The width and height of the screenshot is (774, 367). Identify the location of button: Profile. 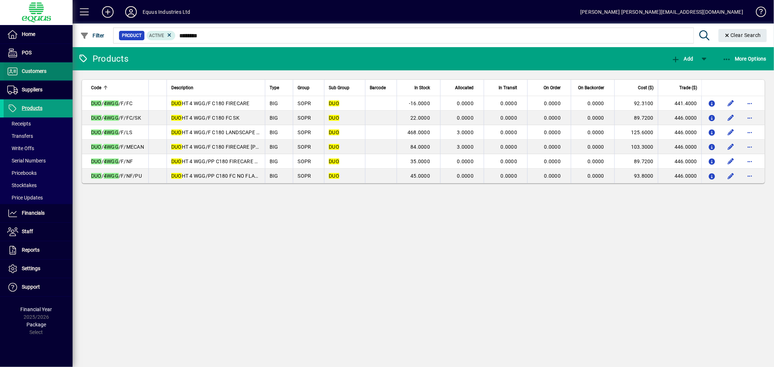
(131, 12).